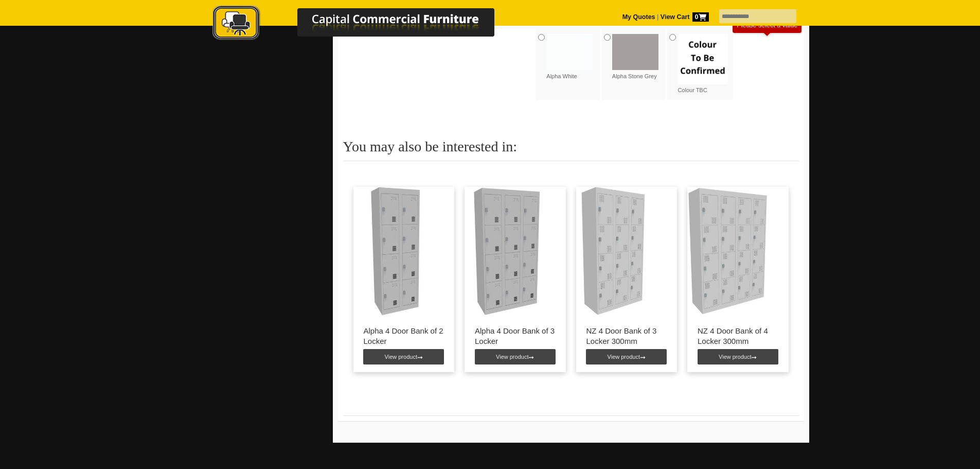 The image size is (980, 469). Describe the element at coordinates (571, 57) in the screenshot. I see `label: Alpha White` at that location.